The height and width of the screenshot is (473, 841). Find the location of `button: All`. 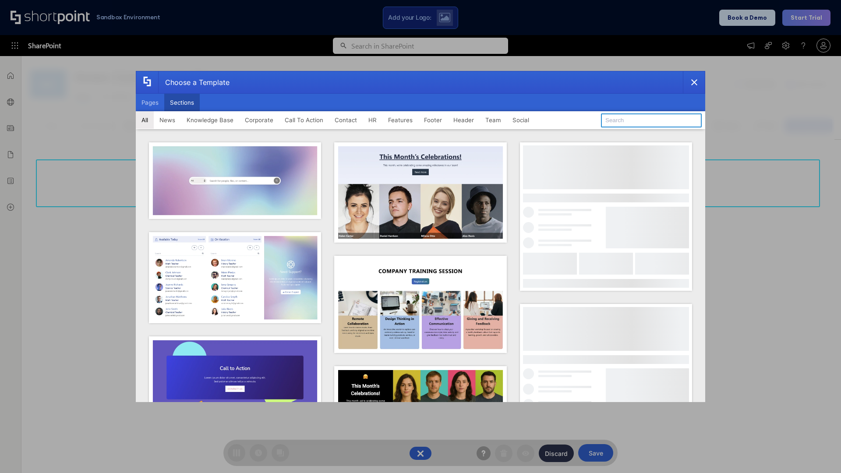

button: All is located at coordinates (145, 120).